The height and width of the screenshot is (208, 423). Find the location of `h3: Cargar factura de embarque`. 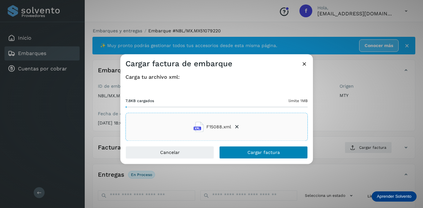

h3: Cargar factura de embarque is located at coordinates (179, 64).